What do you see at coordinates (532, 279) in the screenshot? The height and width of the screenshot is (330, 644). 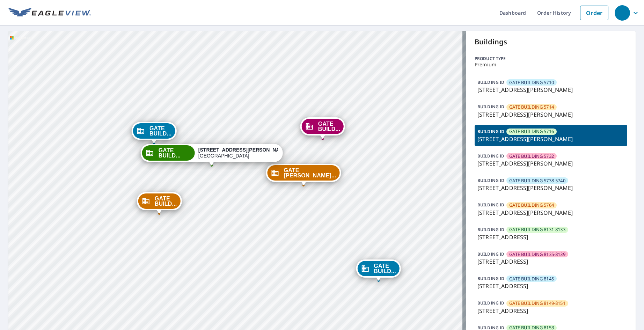 I see `span: GATE BUILDING 8145` at bounding box center [532, 279].